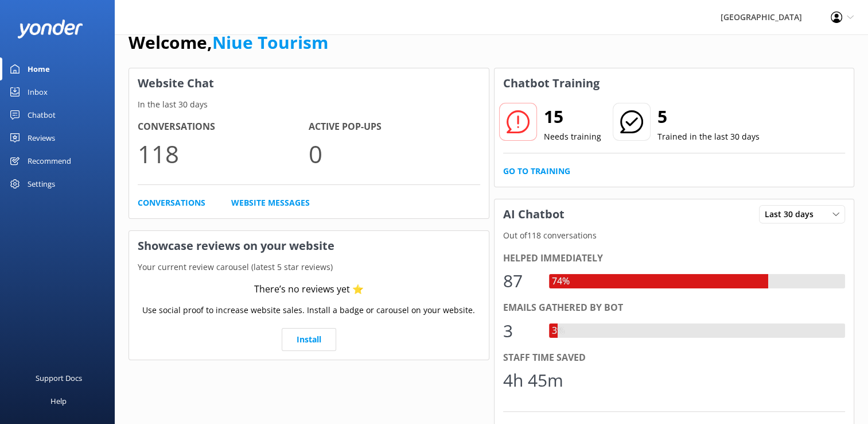 The width and height of the screenshot is (868, 424). I want to click on a: Install, so click(309, 340).